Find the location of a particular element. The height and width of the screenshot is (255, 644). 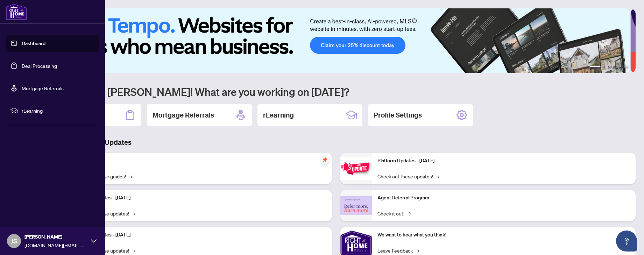

a: Check out these updates!→ is located at coordinates (409, 177).